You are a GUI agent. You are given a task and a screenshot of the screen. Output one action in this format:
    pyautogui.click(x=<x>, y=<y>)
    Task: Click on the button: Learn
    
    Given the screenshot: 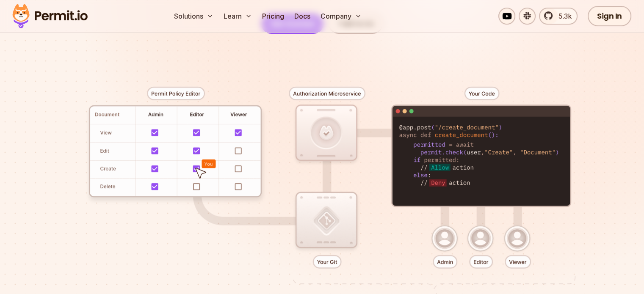 What is the action you would take?
    pyautogui.click(x=238, y=16)
    